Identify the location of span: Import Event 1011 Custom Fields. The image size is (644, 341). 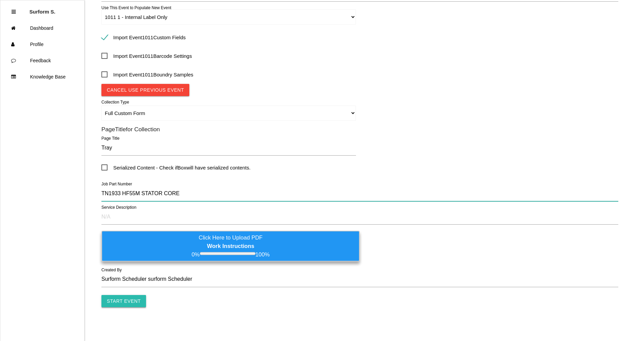
(143, 37).